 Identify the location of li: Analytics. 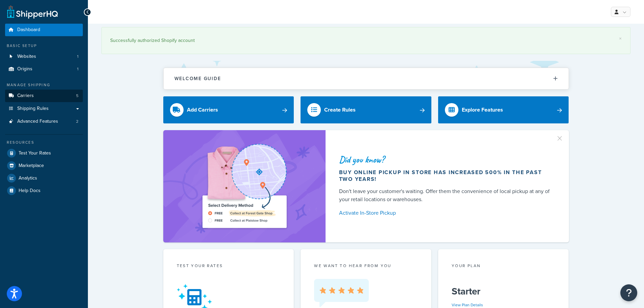
(44, 178).